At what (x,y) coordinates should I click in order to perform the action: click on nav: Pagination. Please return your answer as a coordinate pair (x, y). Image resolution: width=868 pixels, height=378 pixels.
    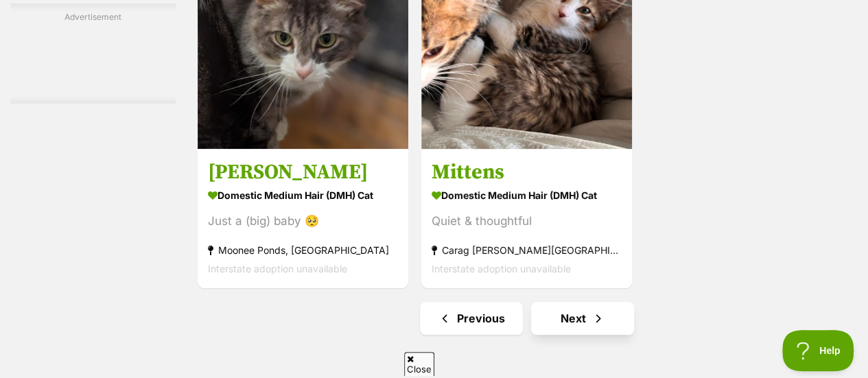
    Looking at the image, I should click on (527, 319).